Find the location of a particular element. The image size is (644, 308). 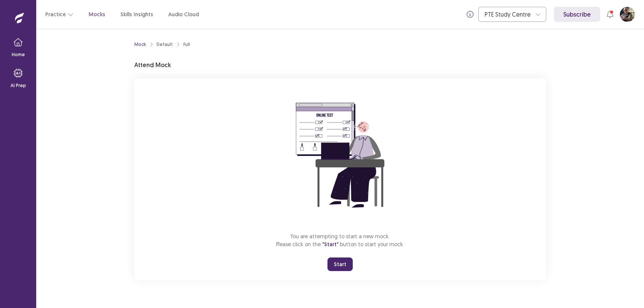

a: Subscribe is located at coordinates (577, 14).